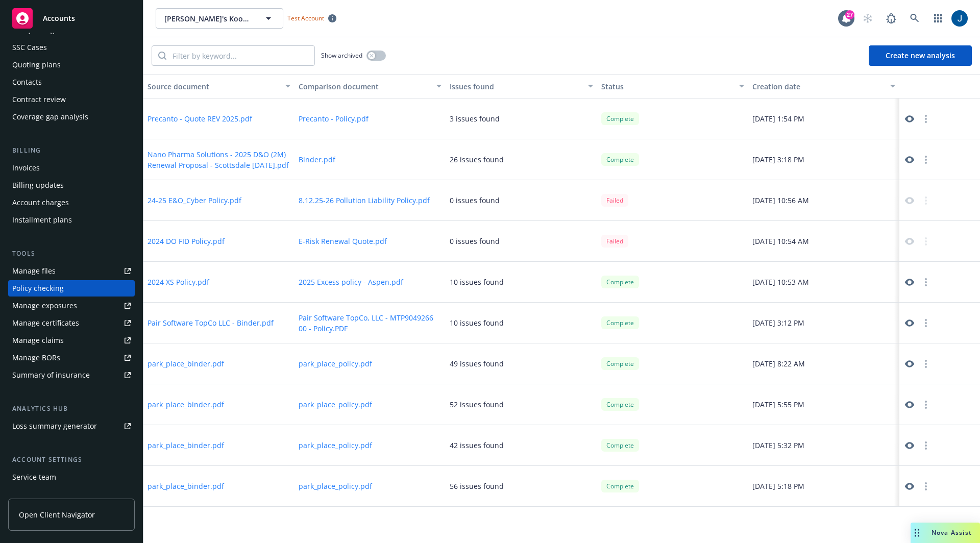 The image size is (980, 543). I want to click on div: 52 issues found, so click(477, 404).